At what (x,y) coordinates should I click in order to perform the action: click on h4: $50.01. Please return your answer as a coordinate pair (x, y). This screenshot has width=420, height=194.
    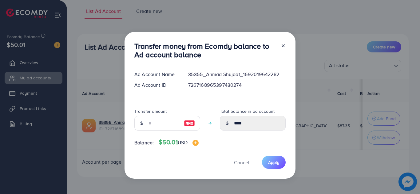
    Looking at the image, I should click on (178, 143).